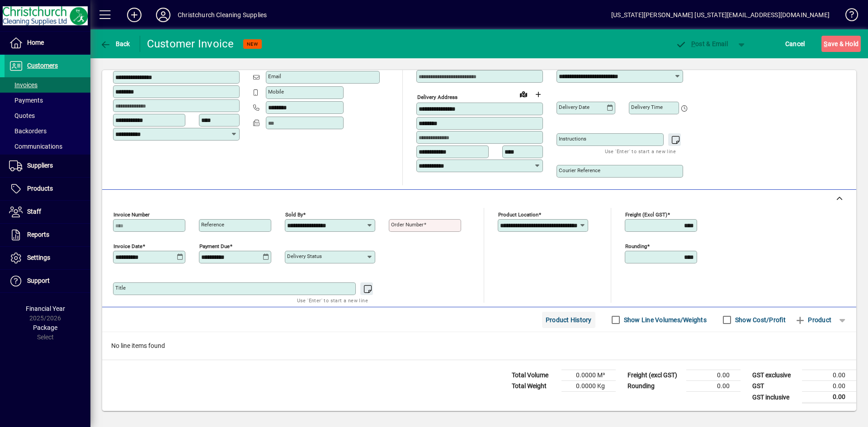 This screenshot has height=427, width=868. Describe the element at coordinates (569, 320) in the screenshot. I see `button: Product History` at that location.